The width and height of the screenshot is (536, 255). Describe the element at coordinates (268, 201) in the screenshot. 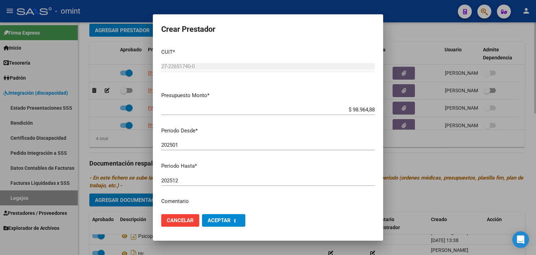

I see `p: Comentario` at that location.